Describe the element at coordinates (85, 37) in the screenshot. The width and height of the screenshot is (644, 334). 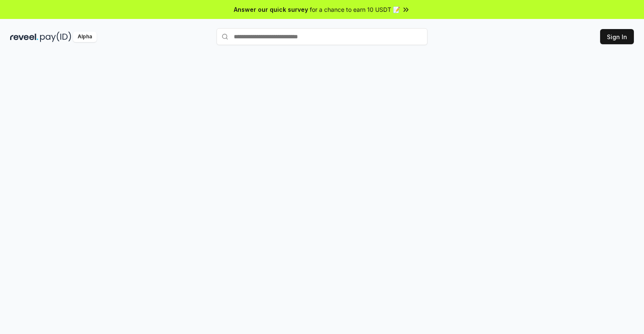
I see `div: Alpha` at that location.